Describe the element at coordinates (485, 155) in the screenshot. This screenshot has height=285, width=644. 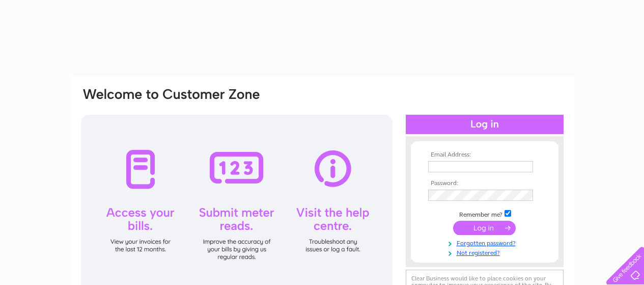
I see `th: Email Address:` at that location.